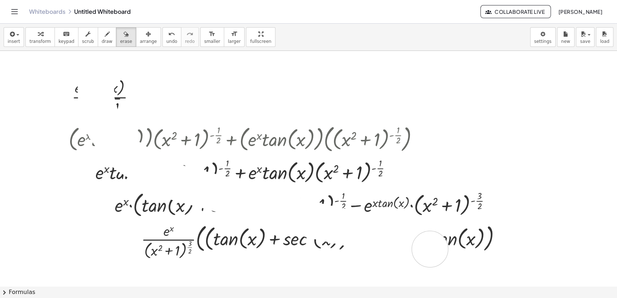 Image resolution: width=617 pixels, height=298 pixels. Describe the element at coordinates (190, 41) in the screenshot. I see `span: redo` at that location.